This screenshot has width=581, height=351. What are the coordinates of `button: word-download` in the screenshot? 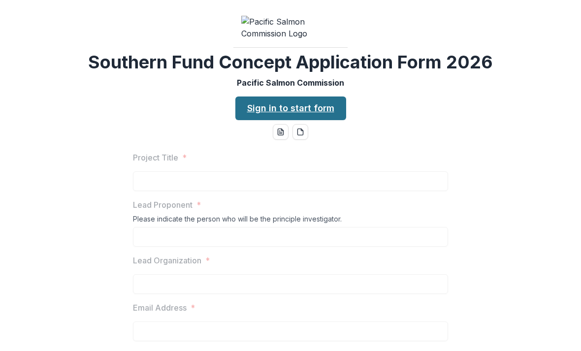 It's located at (281, 132).